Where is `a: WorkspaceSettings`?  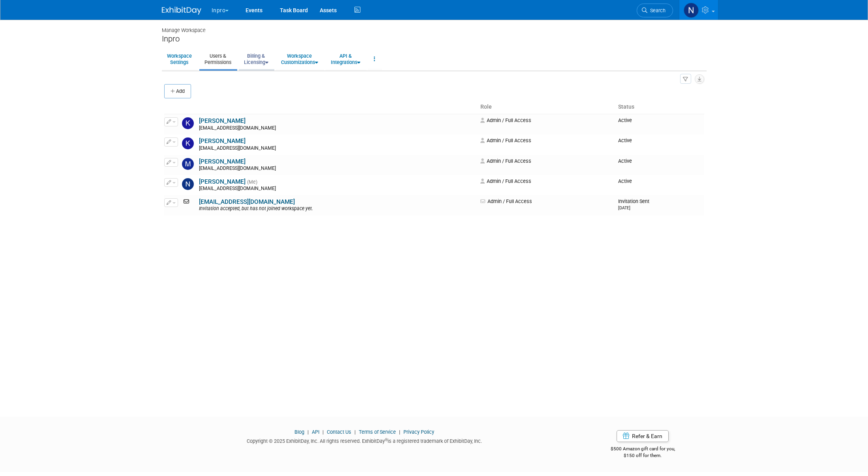 a: WorkspaceSettings is located at coordinates (179, 59).